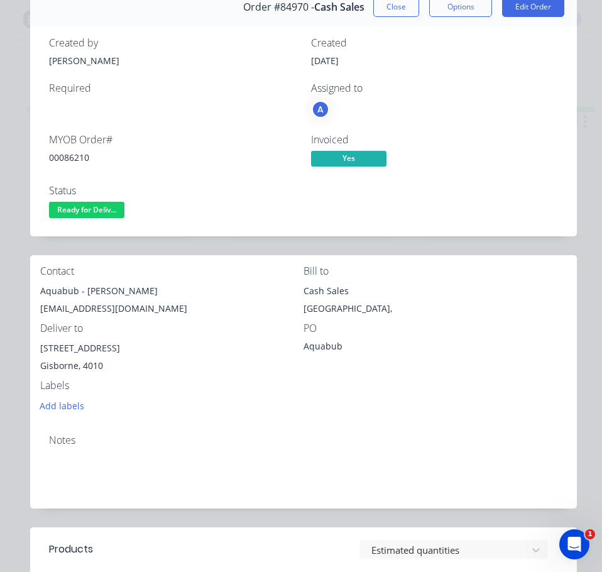 Image resolution: width=602 pixels, height=572 pixels. Describe the element at coordinates (339, 7) in the screenshot. I see `span: Cash Sales` at that location.